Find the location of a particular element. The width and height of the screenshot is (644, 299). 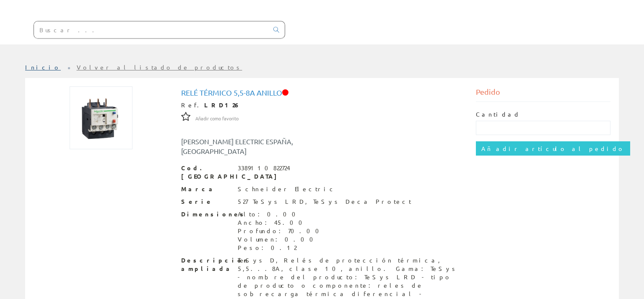

strong: LRD126 is located at coordinates (222, 105).